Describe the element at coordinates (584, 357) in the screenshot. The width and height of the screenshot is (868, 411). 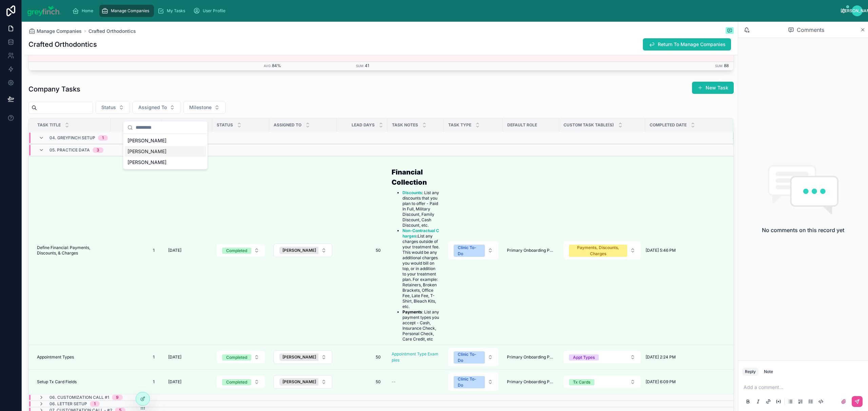
I see `button: Unselect APPT_TYPES` at that location.